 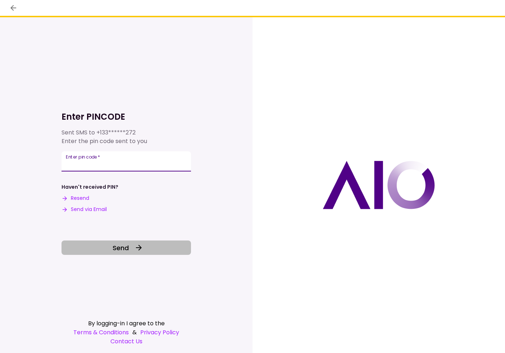 What do you see at coordinates (90, 187) in the screenshot?
I see `div: Haven't received PIN?` at bounding box center [90, 187].